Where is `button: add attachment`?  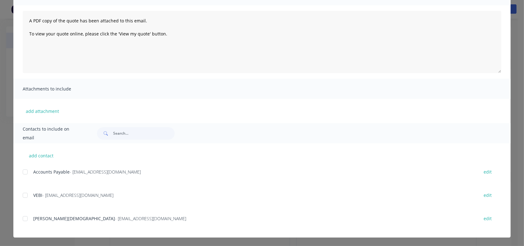 button: add attachment is located at coordinates (42, 111).